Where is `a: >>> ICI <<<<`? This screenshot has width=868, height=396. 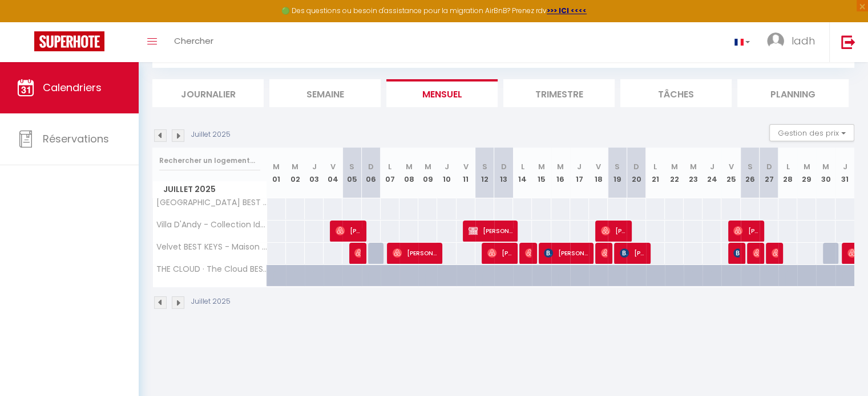 a: >>> ICI <<<< is located at coordinates (566, 10).